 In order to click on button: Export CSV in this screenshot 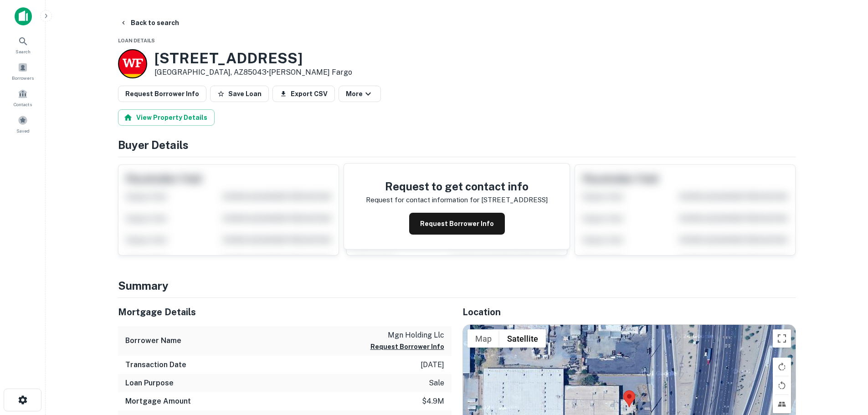, I will do `click(303, 94)`.